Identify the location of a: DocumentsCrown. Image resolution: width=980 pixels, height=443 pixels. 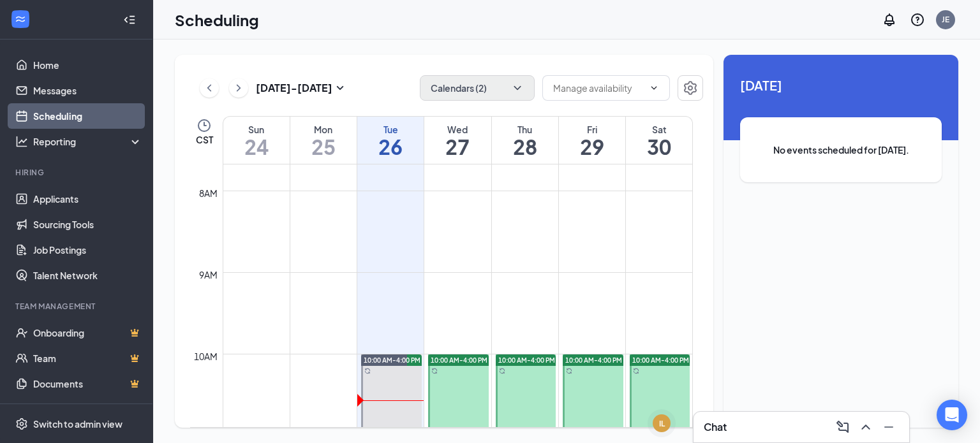
(87, 383).